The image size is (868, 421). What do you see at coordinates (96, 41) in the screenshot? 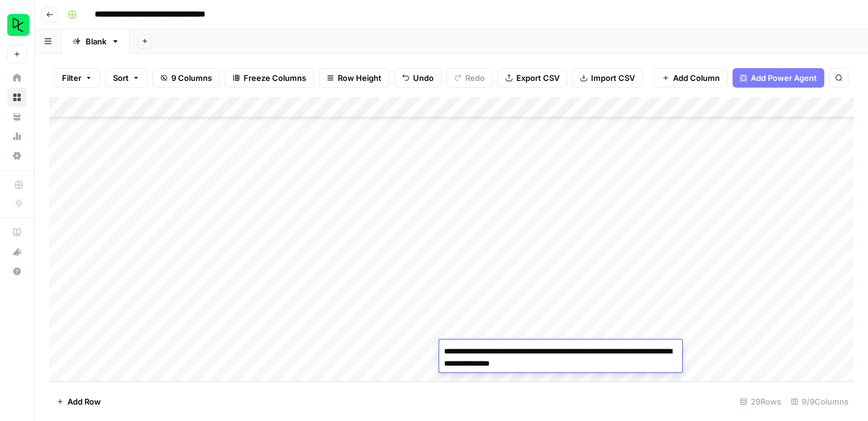
I see `div: Blank` at bounding box center [96, 41].